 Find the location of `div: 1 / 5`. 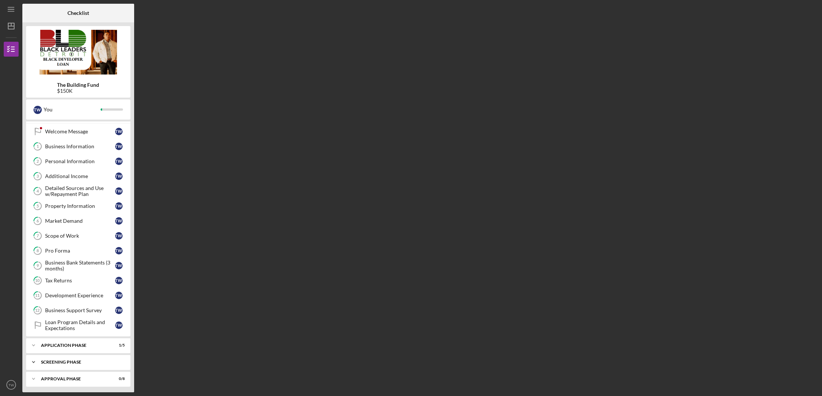

div: 1 / 5 is located at coordinates (118, 346).